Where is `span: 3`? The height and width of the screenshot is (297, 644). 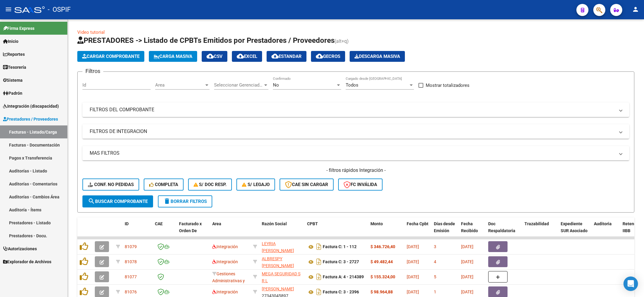 span: 3 is located at coordinates (435, 246).